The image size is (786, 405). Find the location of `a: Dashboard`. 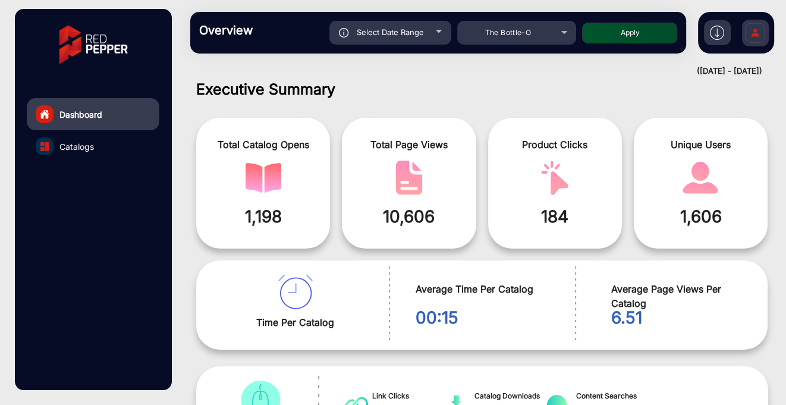

a: Dashboard is located at coordinates (93, 114).